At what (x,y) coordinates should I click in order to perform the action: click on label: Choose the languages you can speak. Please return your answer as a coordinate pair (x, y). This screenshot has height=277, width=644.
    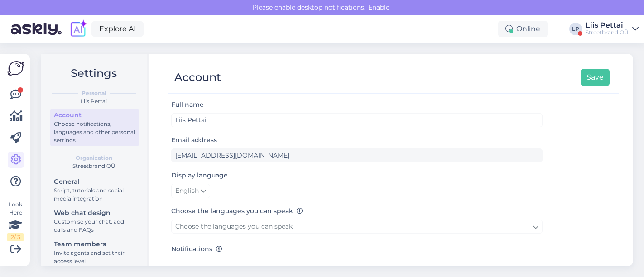
    Looking at the image, I should click on (237, 211).